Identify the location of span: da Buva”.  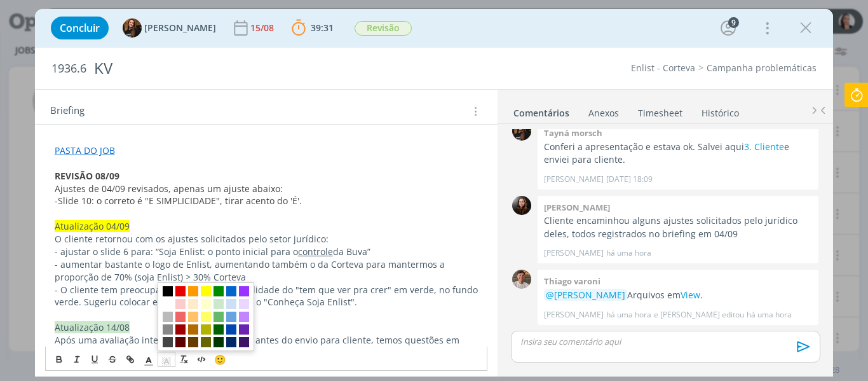
(351, 251).